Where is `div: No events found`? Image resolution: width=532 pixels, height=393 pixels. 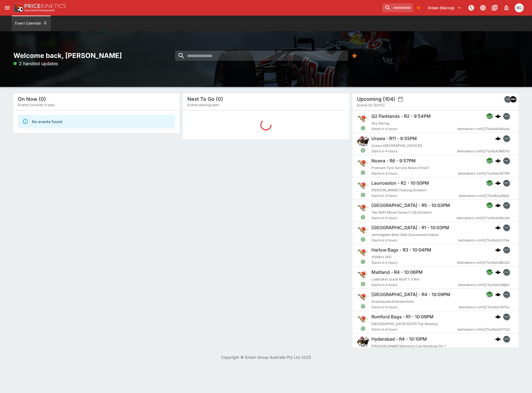 div: No events found is located at coordinates (47, 122).